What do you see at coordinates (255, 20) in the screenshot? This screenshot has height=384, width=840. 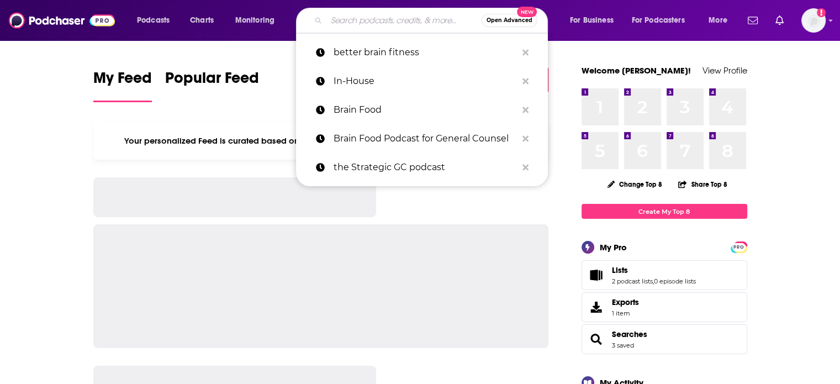 I see `span: Monitoring` at bounding box center [255, 20].